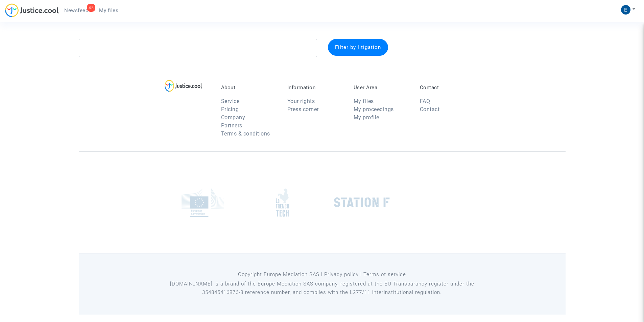 This screenshot has height=322, width=644. Describe the element at coordinates (231, 101) in the screenshot. I see `a: Service` at that location.